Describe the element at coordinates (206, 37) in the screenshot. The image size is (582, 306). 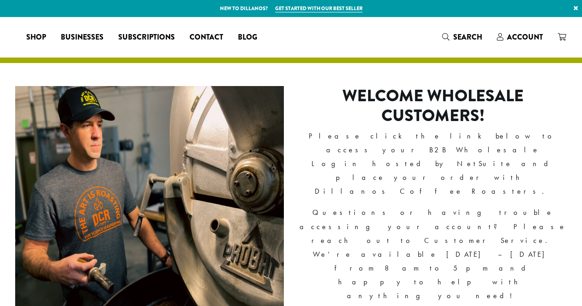
I see `span: Contact` at that location.